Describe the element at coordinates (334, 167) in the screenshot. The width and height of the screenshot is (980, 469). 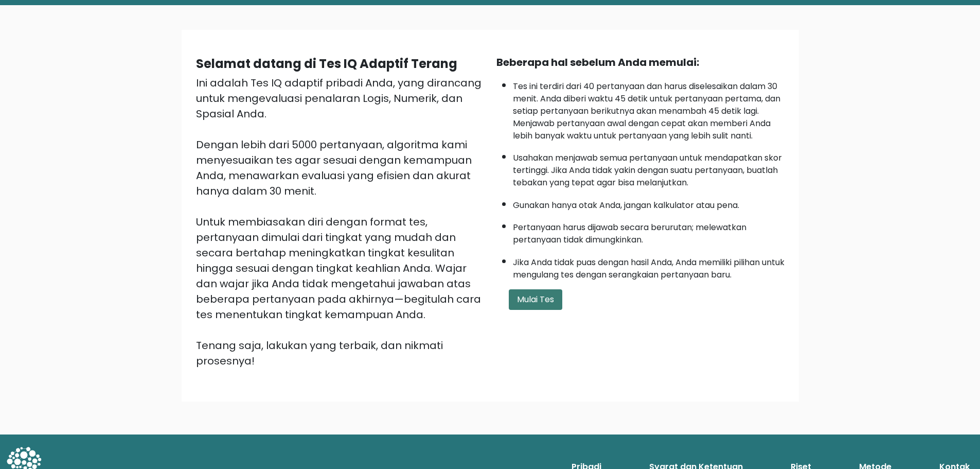
I see `font: Dengan lebih dari 5000 pertanyaan, algoritma kami menyesuaikan tes agar sesuai dengan kemampuan A...` at that location.